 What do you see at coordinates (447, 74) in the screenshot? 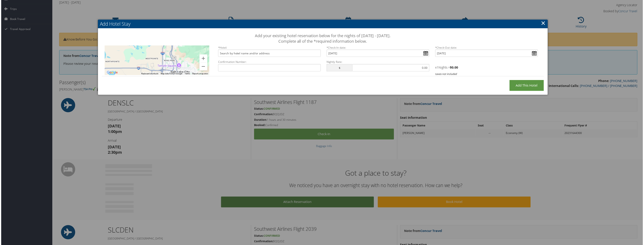
I see `i: taxes not included` at bounding box center [447, 74].